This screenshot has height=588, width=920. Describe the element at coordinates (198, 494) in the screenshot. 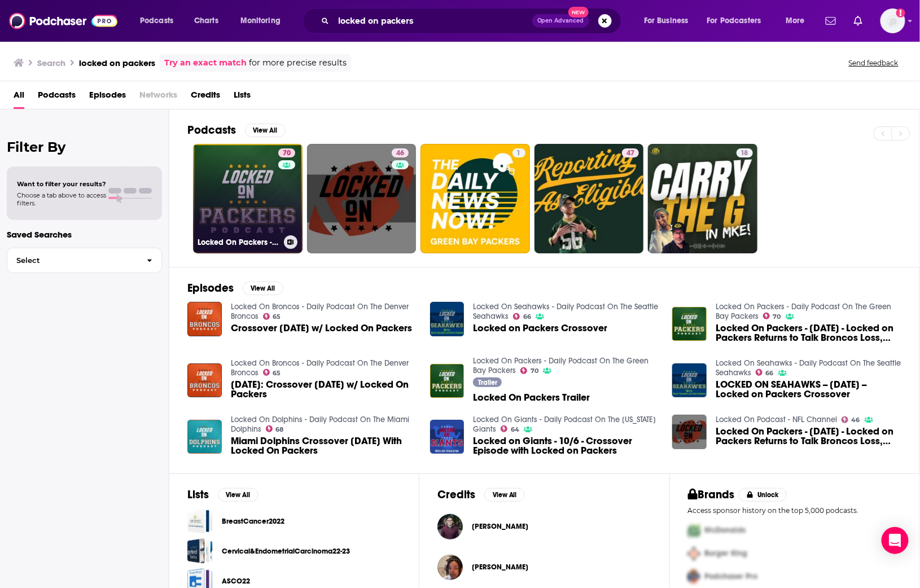

I see `h2: Lists` at that location.